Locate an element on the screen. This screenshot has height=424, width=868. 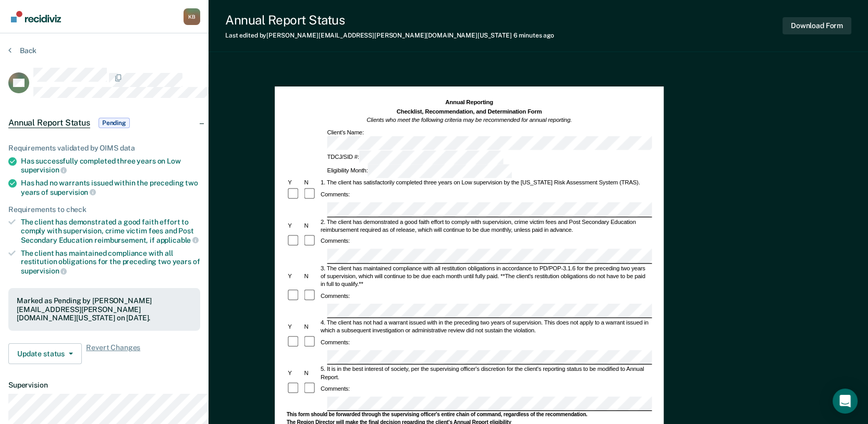
div: Requirements to check is located at coordinates (104, 209).